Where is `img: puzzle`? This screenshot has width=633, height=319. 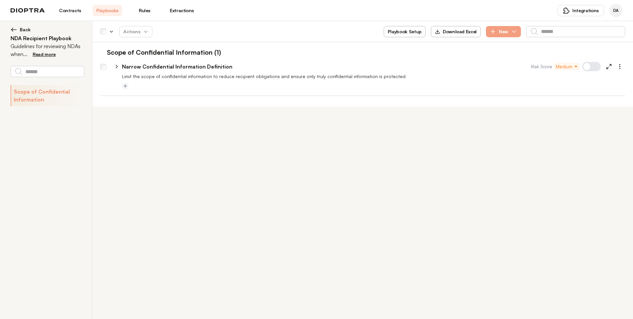 img: puzzle is located at coordinates (567, 11).